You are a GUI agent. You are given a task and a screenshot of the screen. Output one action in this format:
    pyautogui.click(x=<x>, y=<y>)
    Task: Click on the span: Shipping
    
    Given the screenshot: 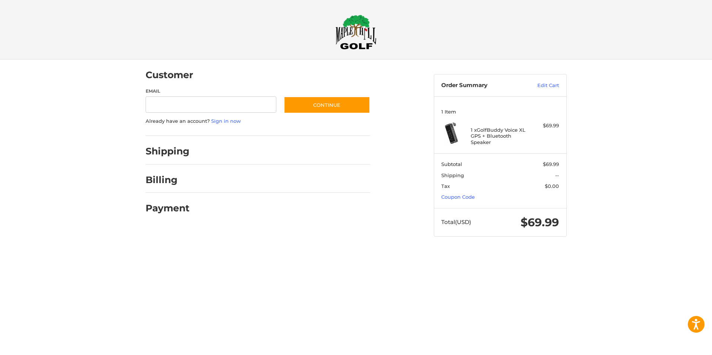 What is the action you would take?
    pyautogui.click(x=452, y=175)
    